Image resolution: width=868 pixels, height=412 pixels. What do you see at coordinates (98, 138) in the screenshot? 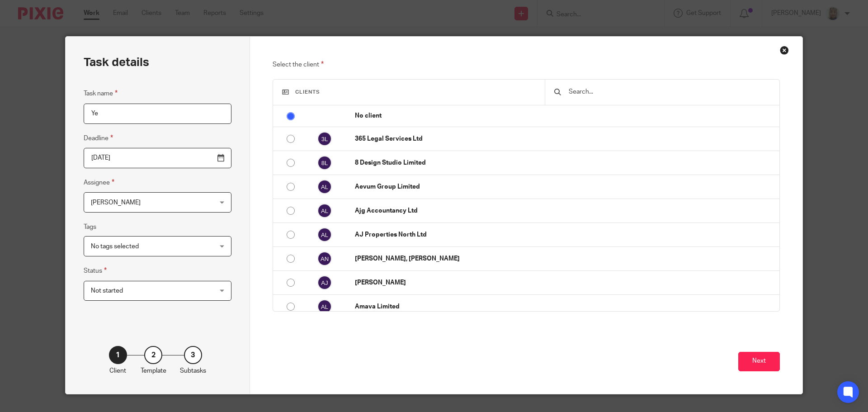
I see `label: Deadline` at bounding box center [98, 138].